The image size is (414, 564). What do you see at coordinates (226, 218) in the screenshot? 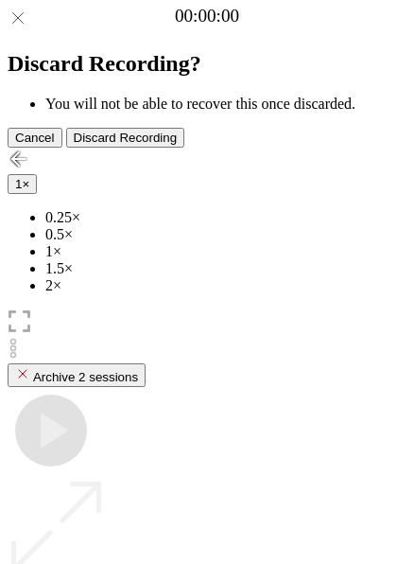
I see `li: 0.25×` at bounding box center [226, 218].